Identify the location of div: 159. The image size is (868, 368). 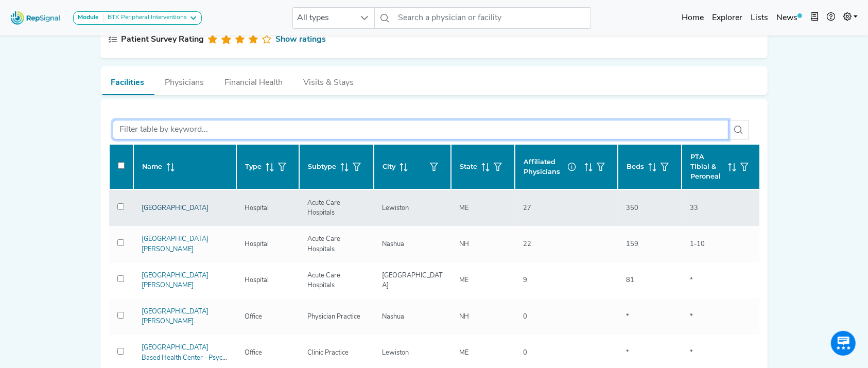
(632, 244).